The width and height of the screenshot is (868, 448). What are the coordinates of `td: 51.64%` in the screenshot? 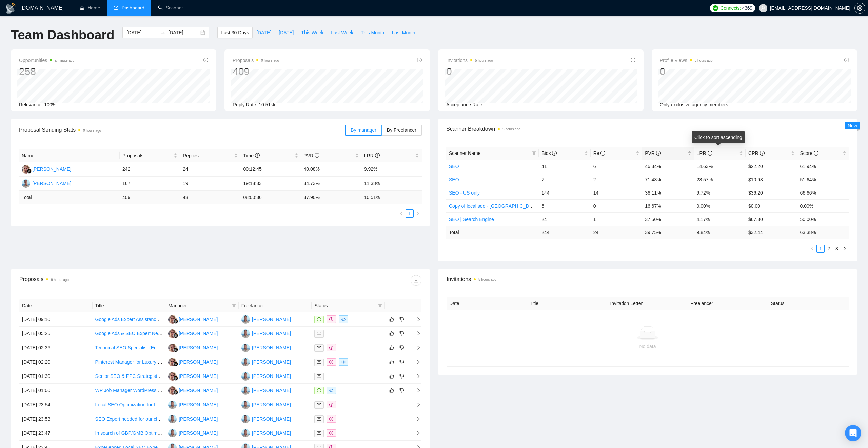 It's located at (823, 179).